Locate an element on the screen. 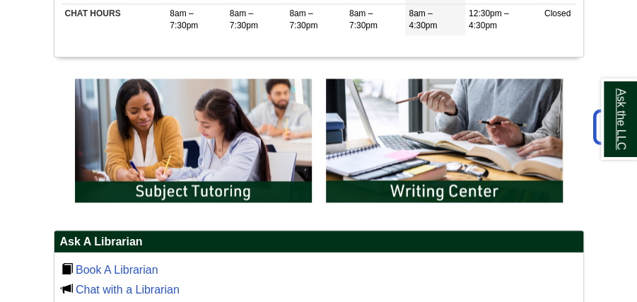 The image size is (637, 302). img: Writing Center Information is located at coordinates (444, 140).